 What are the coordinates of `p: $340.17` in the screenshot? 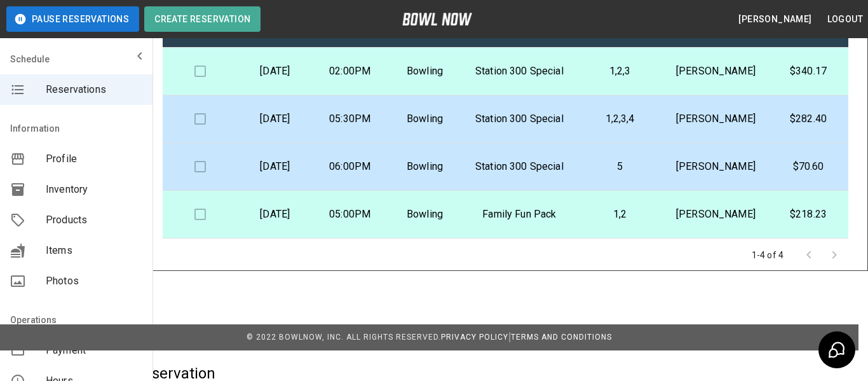 It's located at (809, 71).